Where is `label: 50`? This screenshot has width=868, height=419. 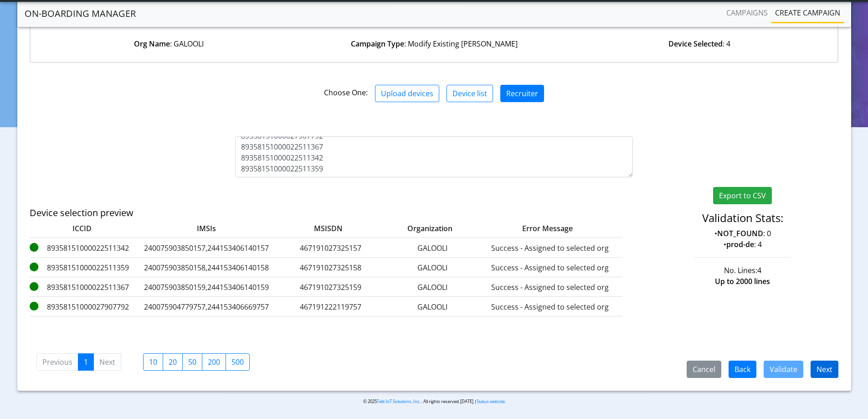
label: 50 is located at coordinates (192, 362).